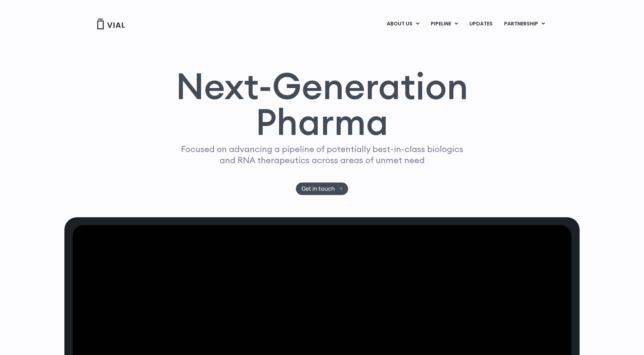  I want to click on a: UPDATES, so click(481, 24).